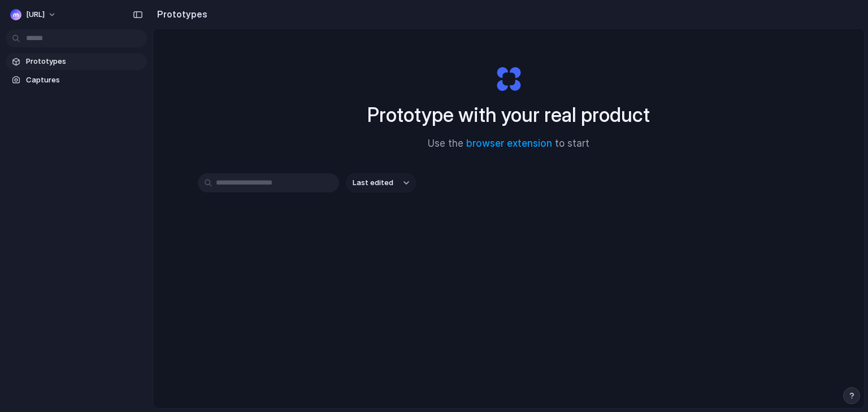 This screenshot has width=868, height=412. What do you see at coordinates (508, 114) in the screenshot?
I see `h1: Prototype with your real product` at bounding box center [508, 114].